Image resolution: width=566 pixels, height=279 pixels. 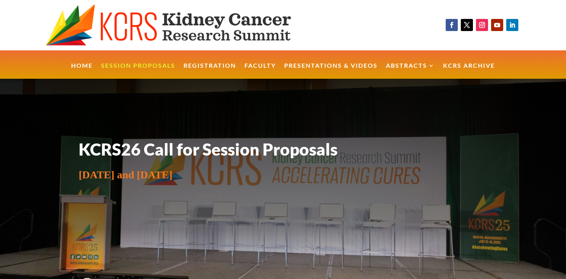 What do you see at coordinates (410, 71) in the screenshot?
I see `a: Abstracts` at bounding box center [410, 71].